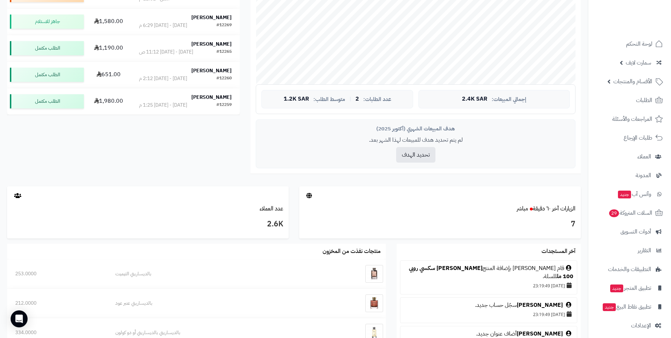 The width and height of the screenshot is (671, 338). Describe the element at coordinates (630, 269) in the screenshot. I see `span: التطبيقات والخدمات` at that location.